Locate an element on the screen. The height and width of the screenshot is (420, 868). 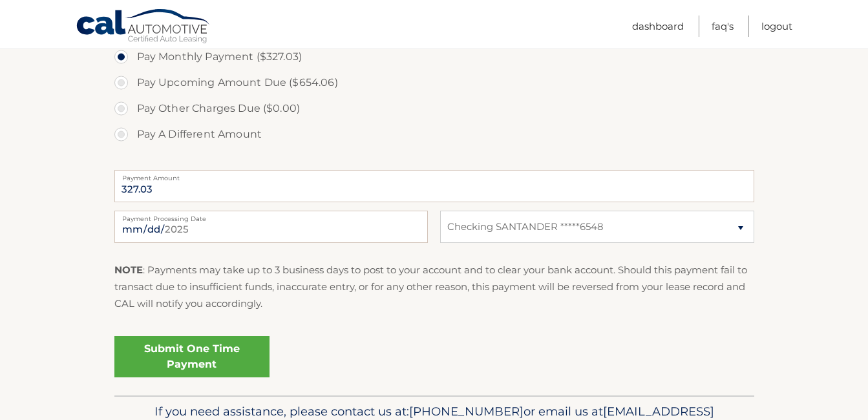
a: Cal Automotive is located at coordinates (143, 27).